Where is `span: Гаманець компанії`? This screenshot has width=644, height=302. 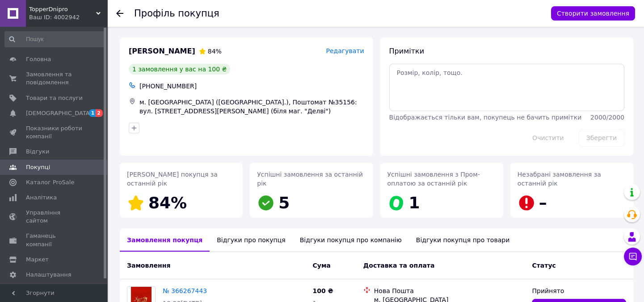 span: Гаманець компанії is located at coordinates (54, 240).